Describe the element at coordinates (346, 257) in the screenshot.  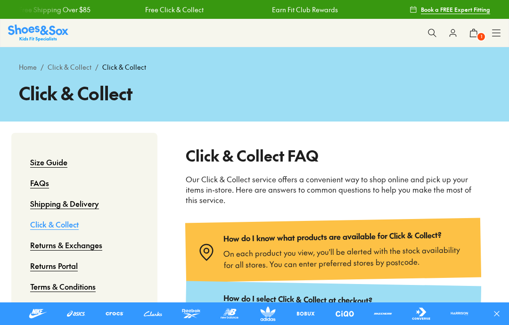
I see `p: On each product you view, you'll be alerted with the stock availability for all stores. You can e...` at that location.